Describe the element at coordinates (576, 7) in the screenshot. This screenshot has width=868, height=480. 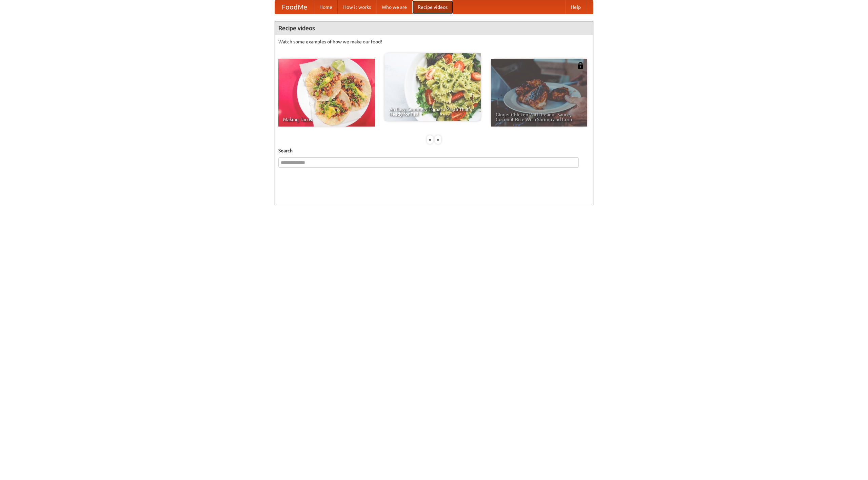
I see `a: Help` at that location.